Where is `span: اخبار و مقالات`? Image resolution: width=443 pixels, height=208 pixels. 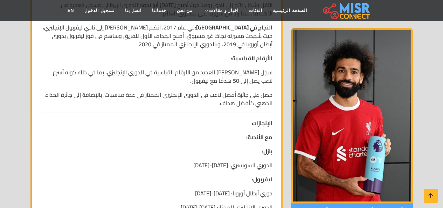 span: اخبار و مقالات is located at coordinates (224, 11).